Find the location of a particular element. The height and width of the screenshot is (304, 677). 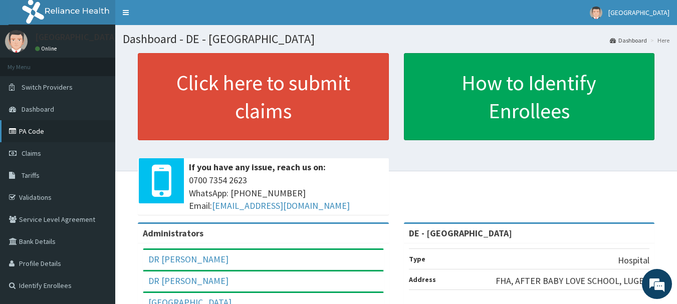

b: Type is located at coordinates (417, 259).